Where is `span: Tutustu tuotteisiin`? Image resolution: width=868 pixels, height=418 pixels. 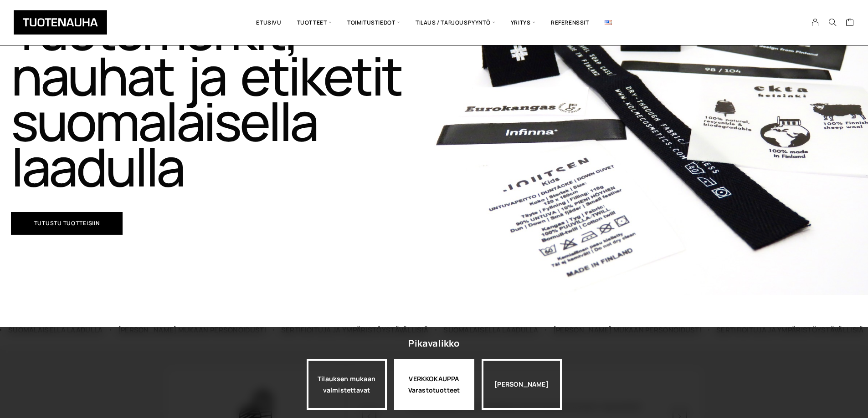 span: Tutustu tuotteisiin is located at coordinates (67, 223).